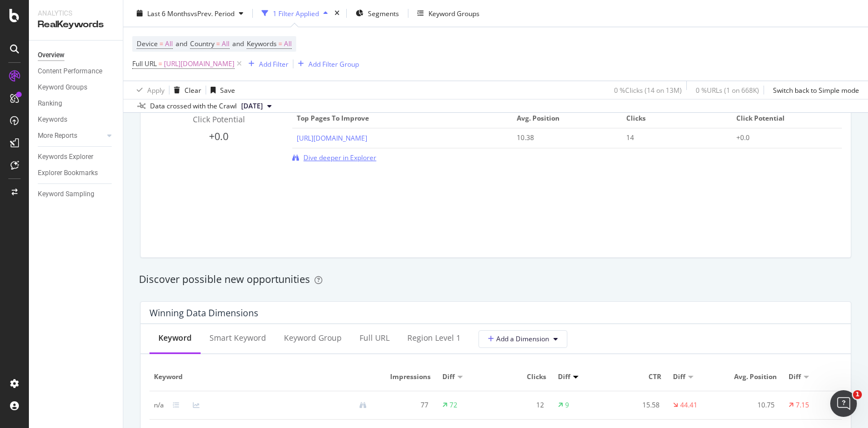 The image size is (868, 428). I want to click on div: RealKeywords, so click(76, 25).